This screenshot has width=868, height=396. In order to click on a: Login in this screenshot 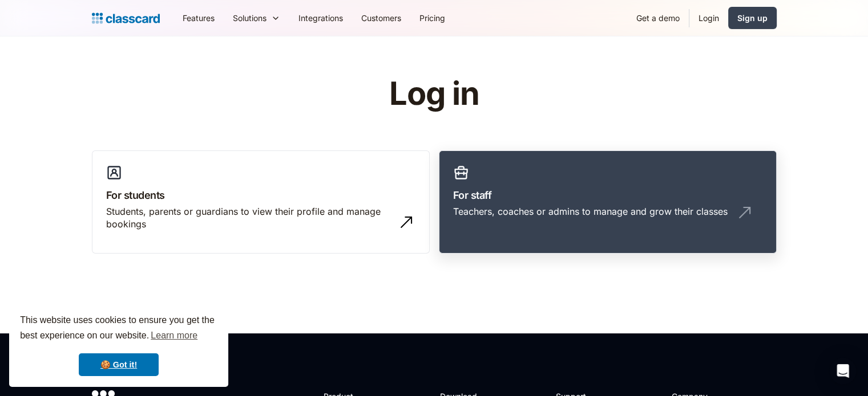, I will do `click(708, 18)`.